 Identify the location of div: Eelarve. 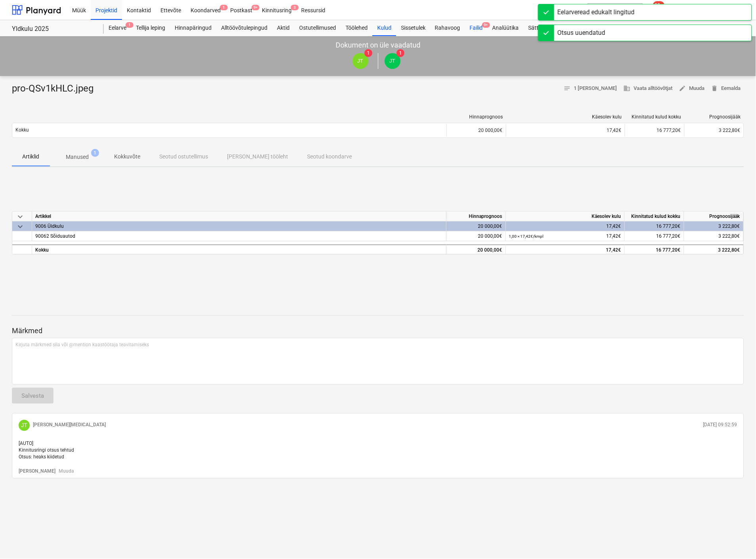
(117, 28).